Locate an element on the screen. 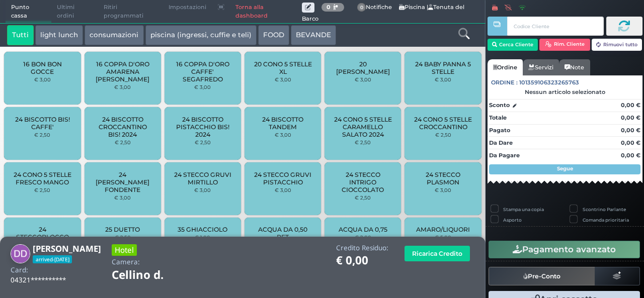 The image size is (644, 298). div: Nessun articolo selezionato is located at coordinates (565, 92).